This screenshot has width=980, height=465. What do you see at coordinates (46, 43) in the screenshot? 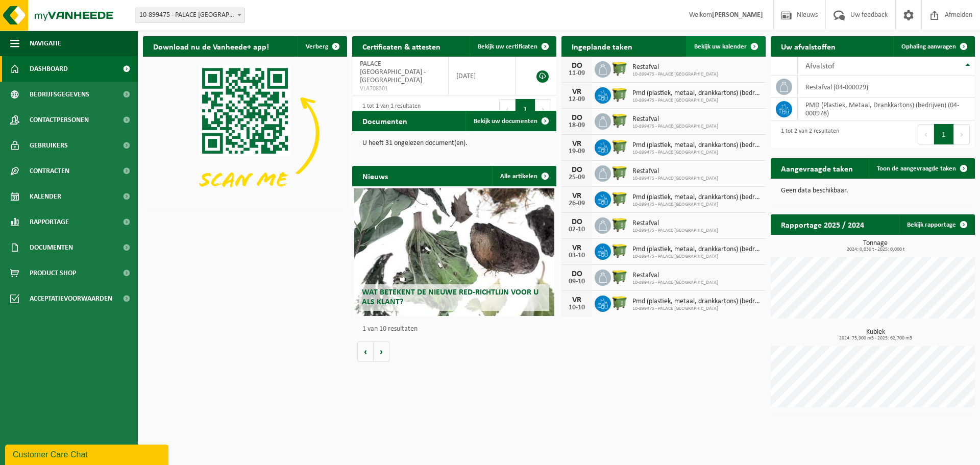
I see `span: Navigatie` at bounding box center [46, 43].